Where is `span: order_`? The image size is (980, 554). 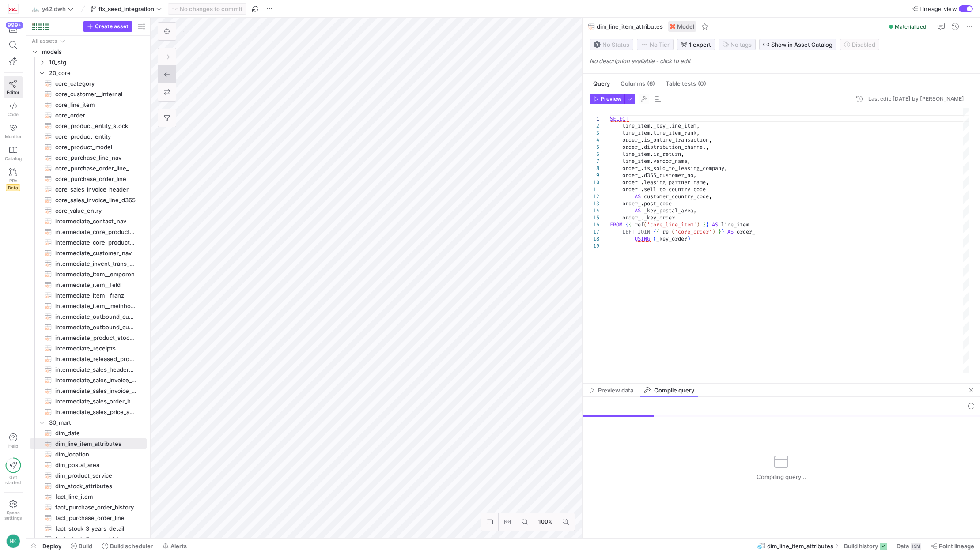 span: order_ is located at coordinates (631, 189).